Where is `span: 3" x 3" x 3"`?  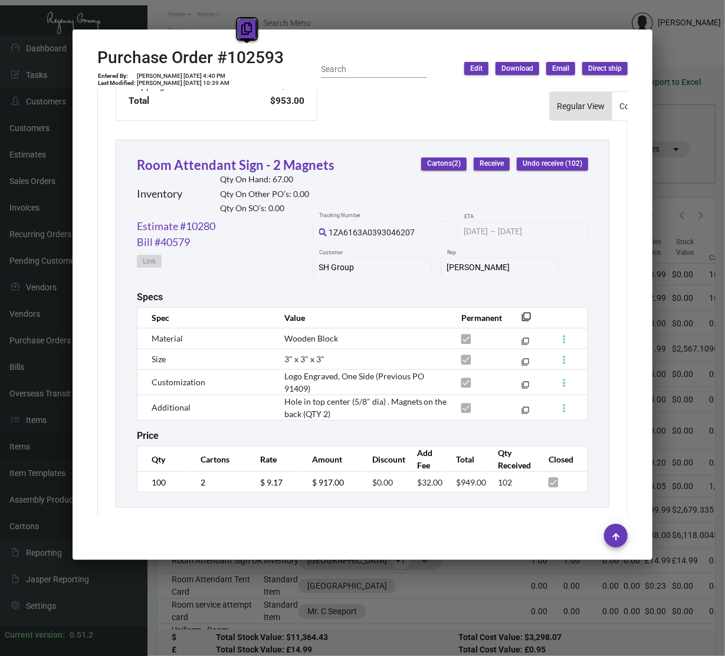
span: 3" x 3" x 3" is located at coordinates (305, 359).